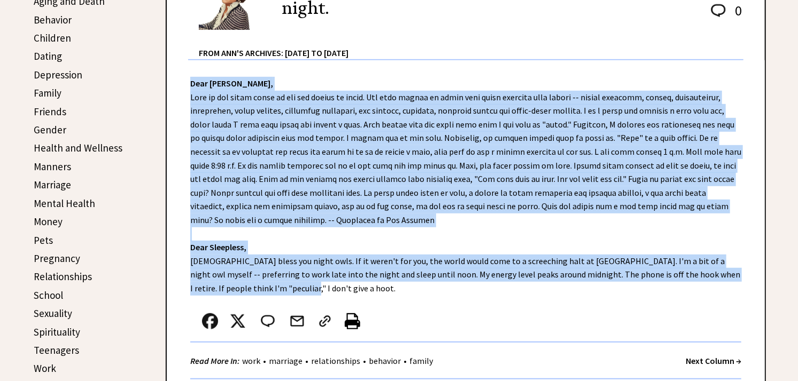  What do you see at coordinates (215, 361) in the screenshot?
I see `strong: Read More In:` at bounding box center [215, 361].